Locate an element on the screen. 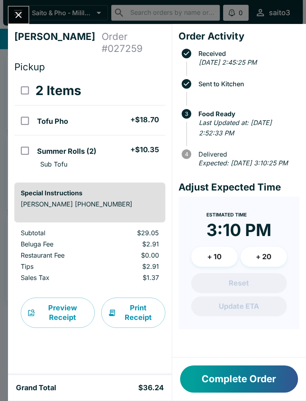 Image resolution: width=306 pixels, height=401 pixels. span: Food Ready is located at coordinates (247, 114).